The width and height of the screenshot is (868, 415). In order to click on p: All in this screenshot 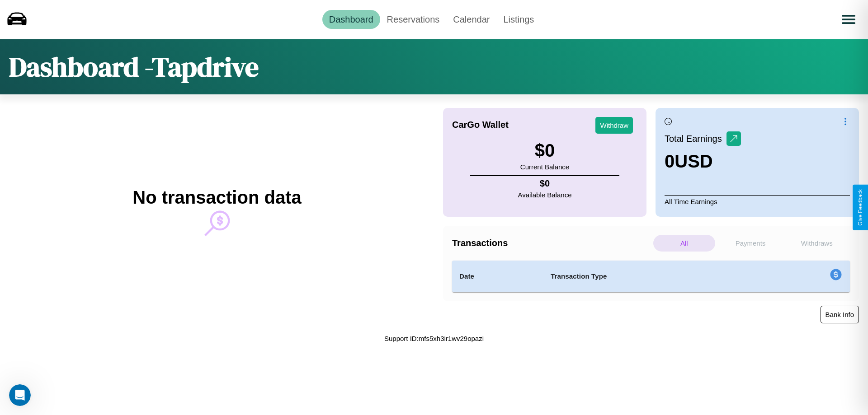, I will do `click(684, 243)`.